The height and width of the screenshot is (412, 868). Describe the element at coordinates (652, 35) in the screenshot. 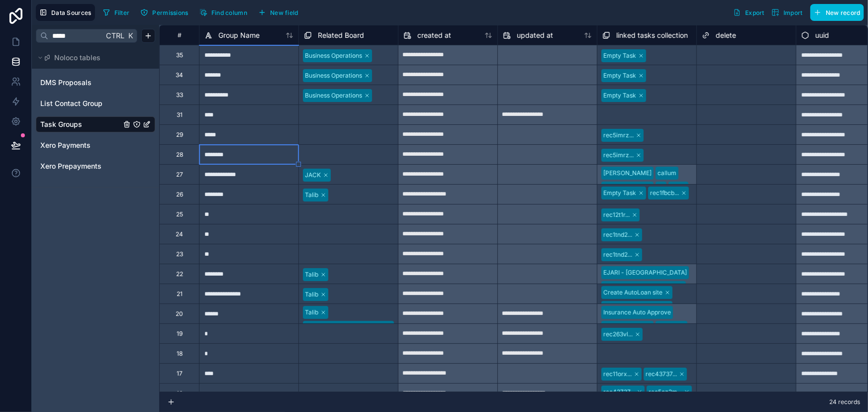

I see `span: linked tasks collection` at that location.